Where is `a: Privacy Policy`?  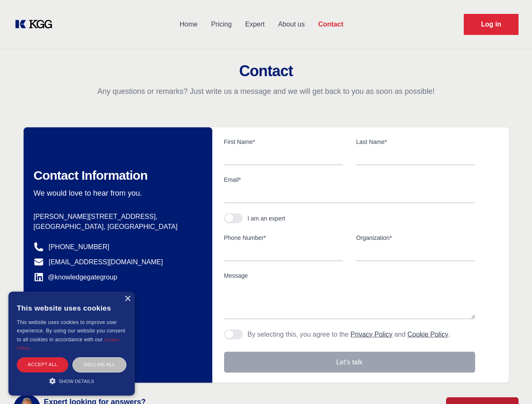 a: Privacy Policy is located at coordinates (372, 334).